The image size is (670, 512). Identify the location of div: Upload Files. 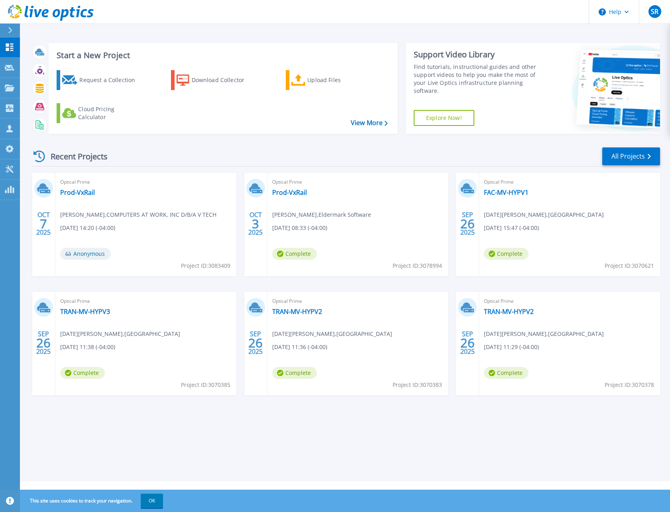
(339, 80).